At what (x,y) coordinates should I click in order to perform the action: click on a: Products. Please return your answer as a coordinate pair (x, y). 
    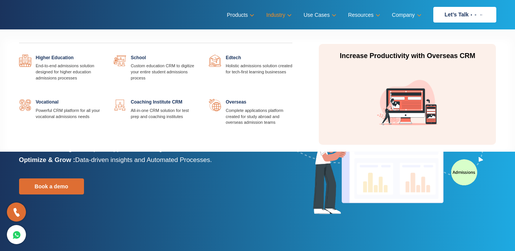
    Looking at the image, I should click on (240, 15).